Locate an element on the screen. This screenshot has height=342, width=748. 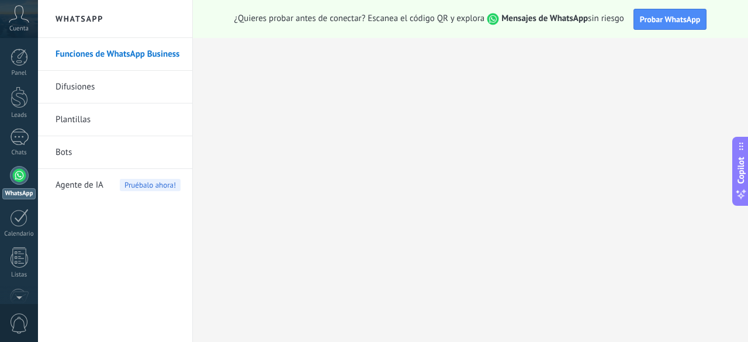
span: Copilot is located at coordinates (741, 170).